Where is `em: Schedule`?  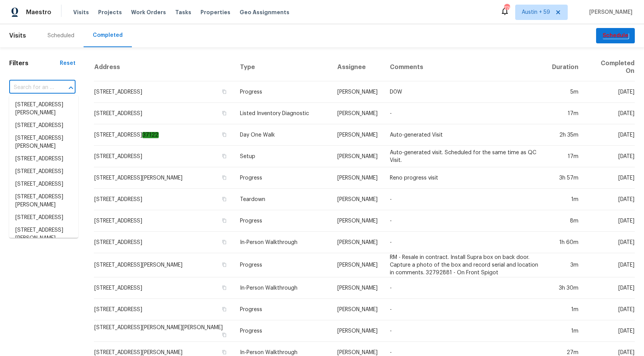
em: Schedule is located at coordinates (615, 36).